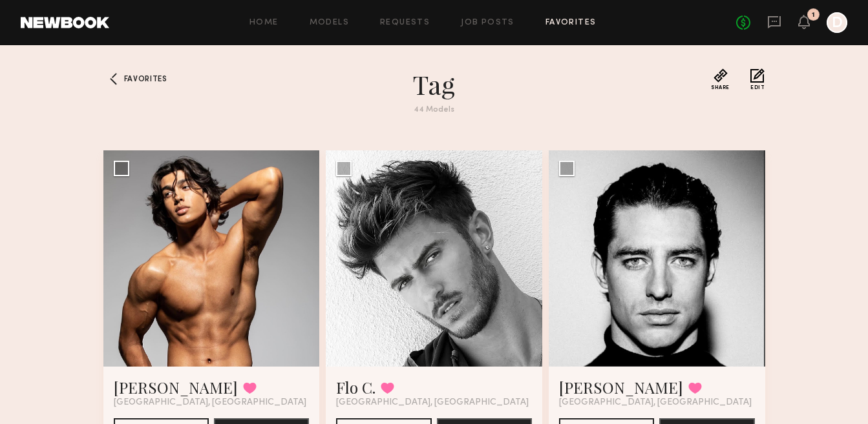 The height and width of the screenshot is (424, 868). What do you see at coordinates (434, 85) in the screenshot?
I see `h1: tag` at bounding box center [434, 85].